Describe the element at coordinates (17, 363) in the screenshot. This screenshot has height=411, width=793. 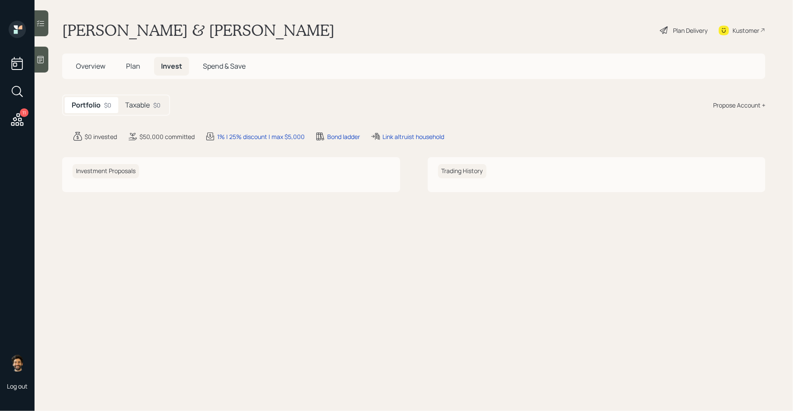
I see `img: eric-schwartz-headshot.png` at that location.